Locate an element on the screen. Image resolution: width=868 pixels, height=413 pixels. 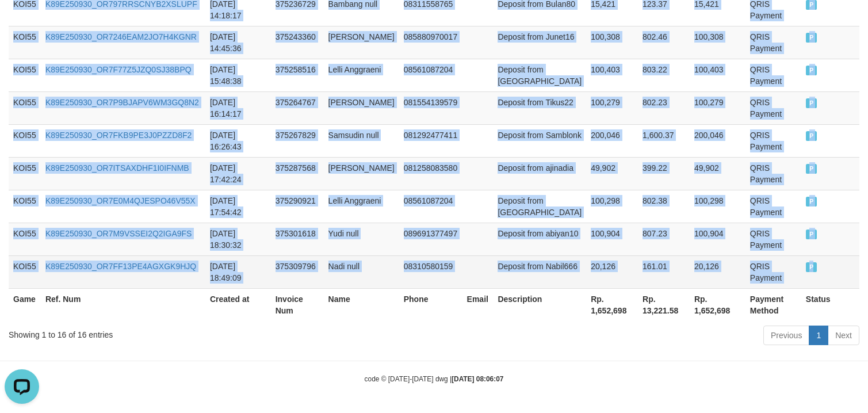
th: Invoice Num is located at coordinates (297, 304).